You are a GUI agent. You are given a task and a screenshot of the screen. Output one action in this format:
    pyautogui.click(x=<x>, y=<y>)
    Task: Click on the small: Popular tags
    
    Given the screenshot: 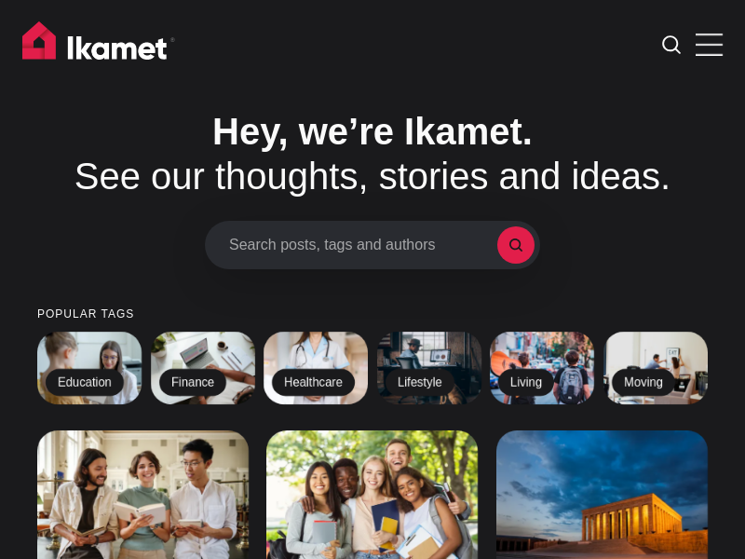 What is the action you would take?
    pyautogui.click(x=372, y=314)
    